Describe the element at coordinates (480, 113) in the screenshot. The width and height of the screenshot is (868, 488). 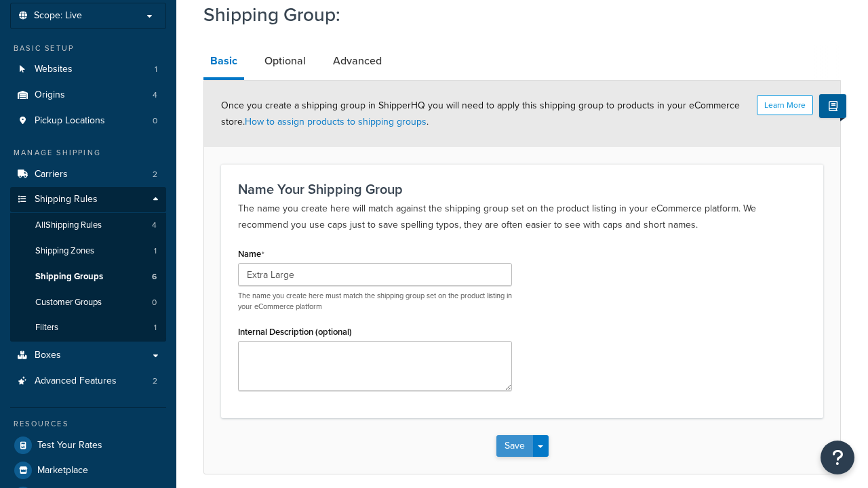
I see `span: Once you create a shipping group in ShipperHQ you will need to apply this shipping group to produ...` at that location.